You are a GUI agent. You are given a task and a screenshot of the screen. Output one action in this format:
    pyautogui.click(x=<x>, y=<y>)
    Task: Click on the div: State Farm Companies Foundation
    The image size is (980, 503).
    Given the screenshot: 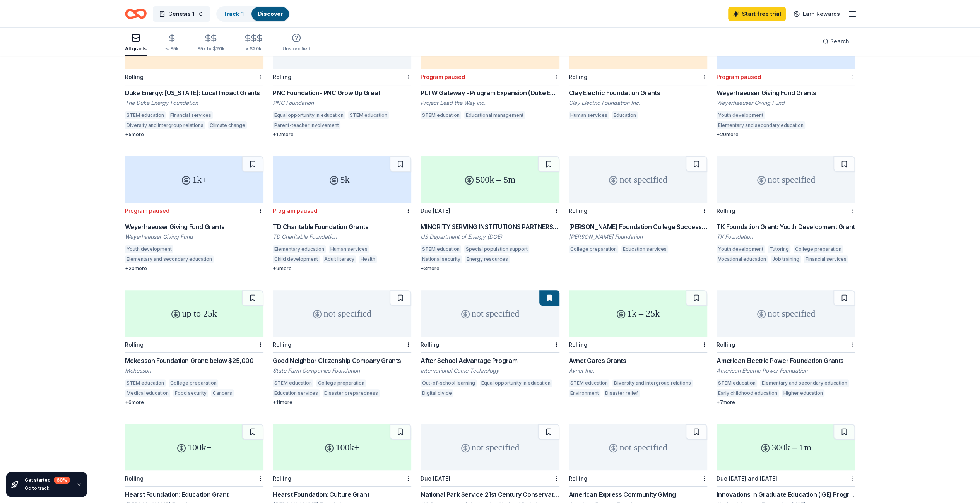 What is the action you would take?
    pyautogui.click(x=342, y=370)
    